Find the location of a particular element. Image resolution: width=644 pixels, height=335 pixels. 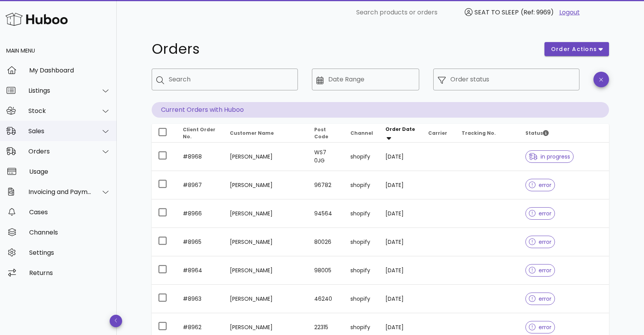

div: Invoicing and Payments is located at coordinates (60, 192).